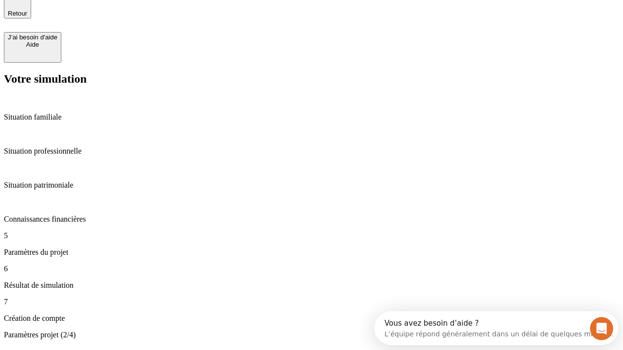 This screenshot has height=350, width=623. I want to click on div: Ouvrir le Messenger Intercom, so click(136, 17).